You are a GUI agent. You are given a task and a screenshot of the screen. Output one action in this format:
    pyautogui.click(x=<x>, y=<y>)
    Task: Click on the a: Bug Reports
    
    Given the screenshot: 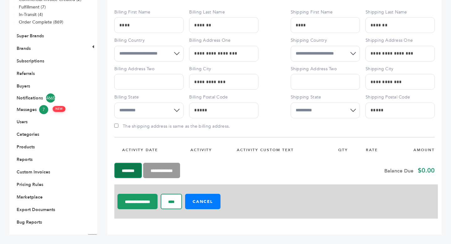 What is the action you would take?
    pyautogui.click(x=29, y=222)
    